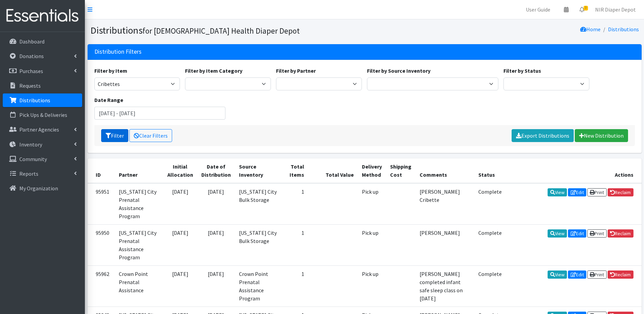 The image size is (644, 314). I want to click on th: Total Value, so click(333, 171).